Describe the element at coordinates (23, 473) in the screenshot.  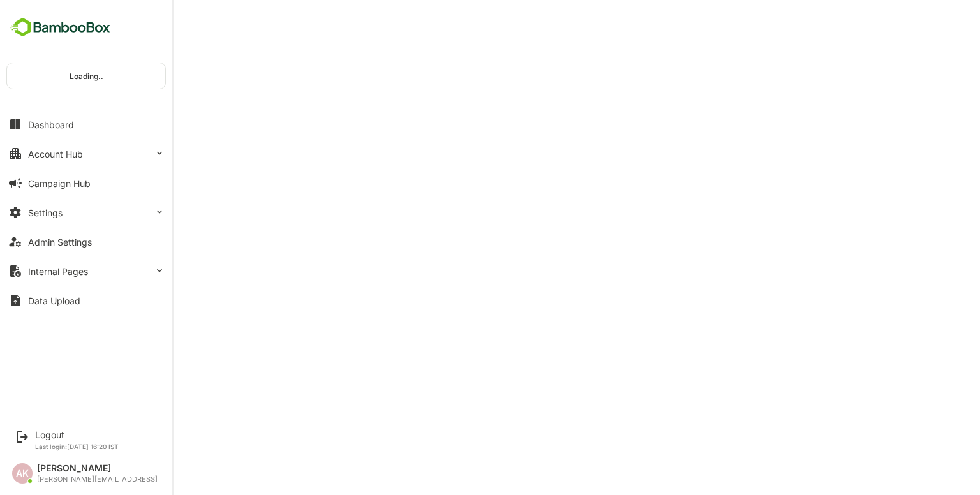
I see `div: AK` at that location.